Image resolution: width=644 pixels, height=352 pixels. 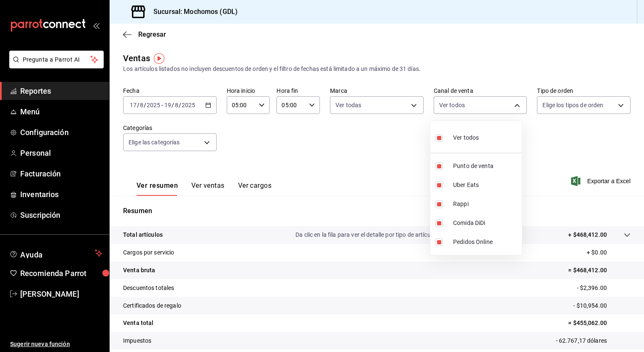 I want to click on span: Rappi, so click(x=486, y=204).